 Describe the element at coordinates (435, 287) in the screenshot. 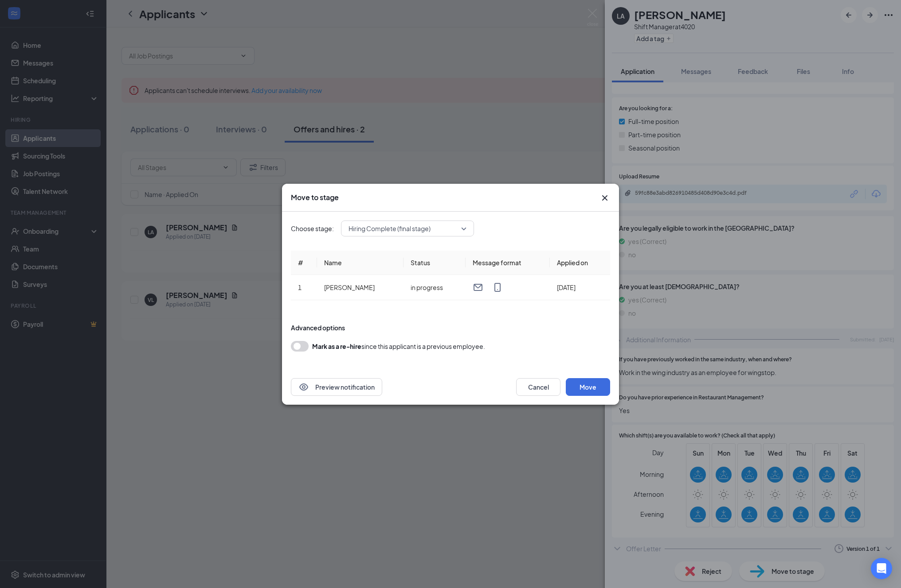

I see `td: in progress` at that location.